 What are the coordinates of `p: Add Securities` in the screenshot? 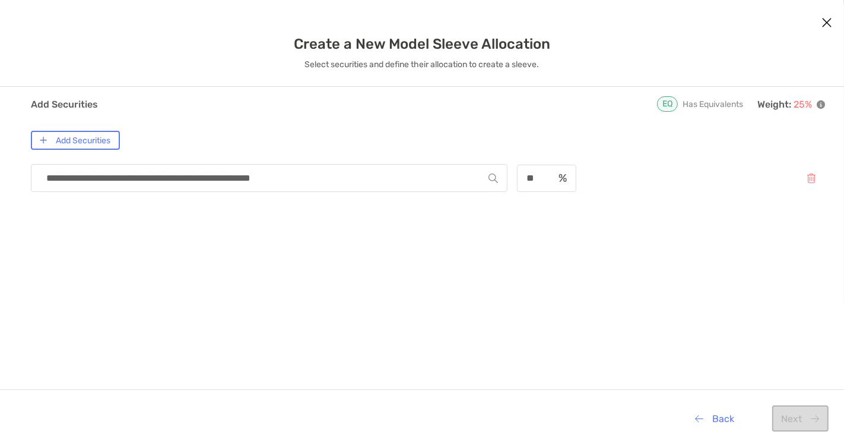 It's located at (64, 104).